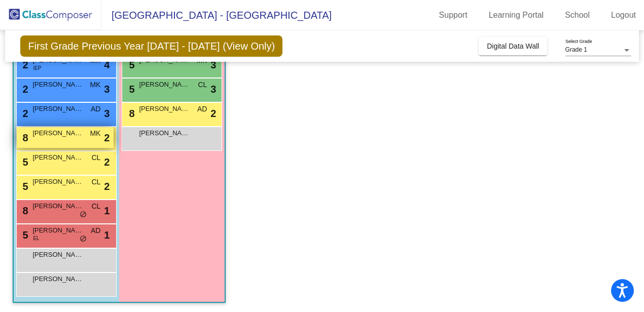 The image size is (644, 312). I want to click on span: Digital Data Wall, so click(512, 46).